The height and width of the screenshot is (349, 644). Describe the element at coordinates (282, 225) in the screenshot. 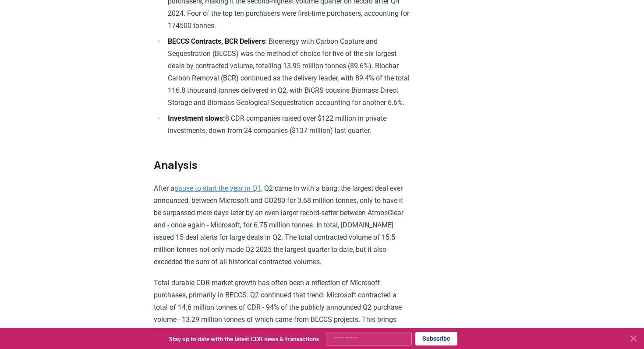

I see `p: After a , Q2 came in with a bang: the largest deal ever announced, between Microsoft and CO280 fo...` at that location.